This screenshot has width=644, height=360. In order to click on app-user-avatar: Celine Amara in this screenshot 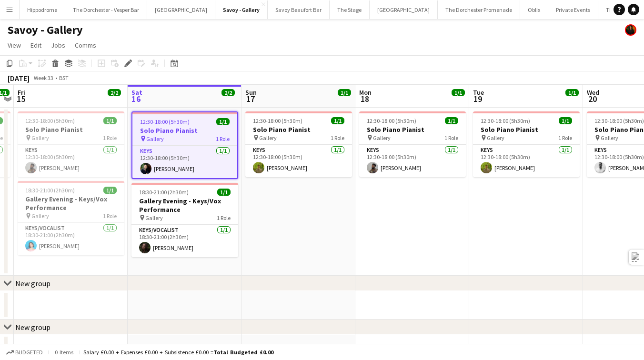, I will do `click(631, 30)`.